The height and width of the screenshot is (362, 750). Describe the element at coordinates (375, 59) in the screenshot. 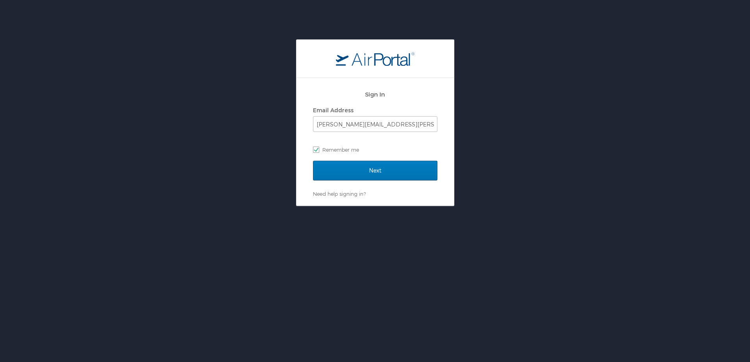

I see `img: logo` at that location.